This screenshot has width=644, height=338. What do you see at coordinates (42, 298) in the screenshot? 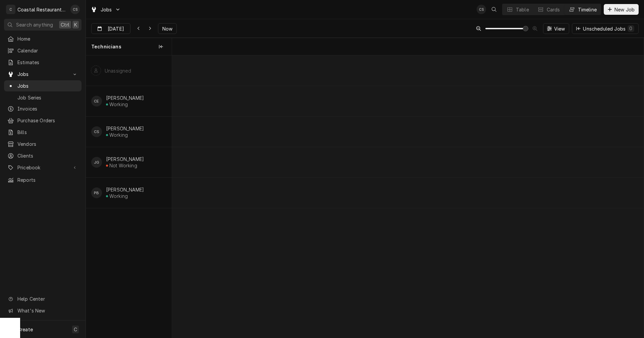
I see `a: Go to Help Center` at bounding box center [42, 298].